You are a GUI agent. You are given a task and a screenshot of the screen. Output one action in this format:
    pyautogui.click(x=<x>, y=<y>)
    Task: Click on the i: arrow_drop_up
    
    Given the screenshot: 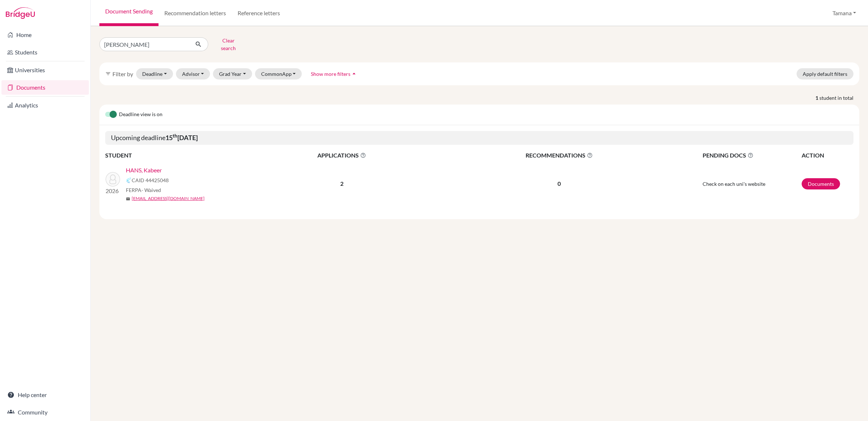 What is the action you would take?
    pyautogui.click(x=354, y=74)
    